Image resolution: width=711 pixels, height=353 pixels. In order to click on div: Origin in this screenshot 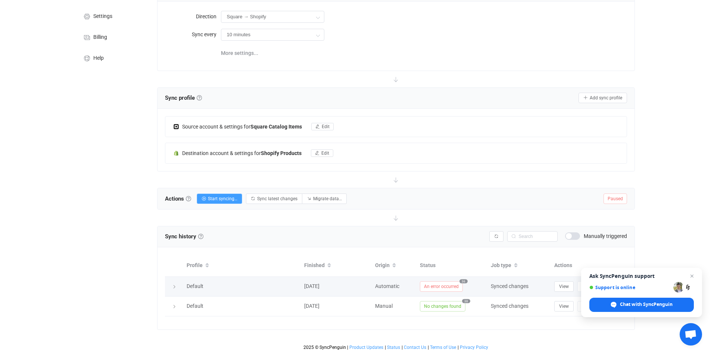, I will do `click(394, 265)`.